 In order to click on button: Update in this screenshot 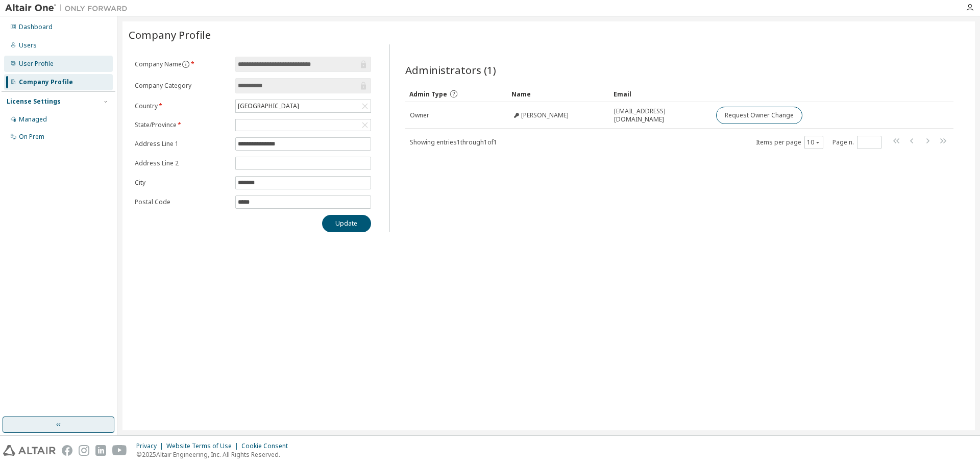, I will do `click(347, 224)`.